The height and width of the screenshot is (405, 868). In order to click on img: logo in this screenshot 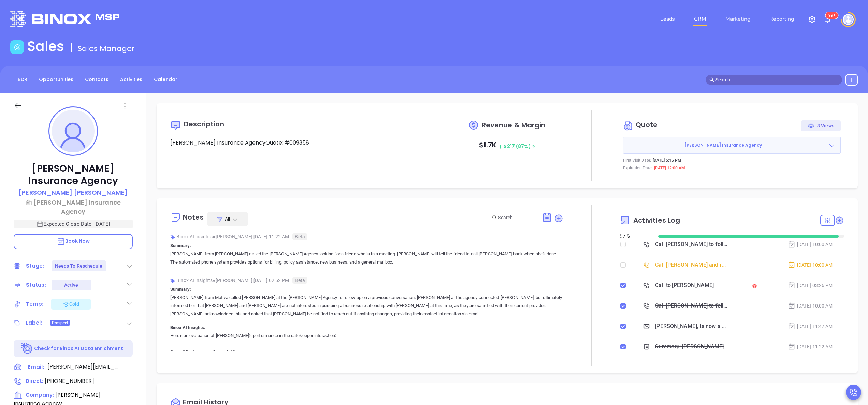, I will do `click(65, 19)`.